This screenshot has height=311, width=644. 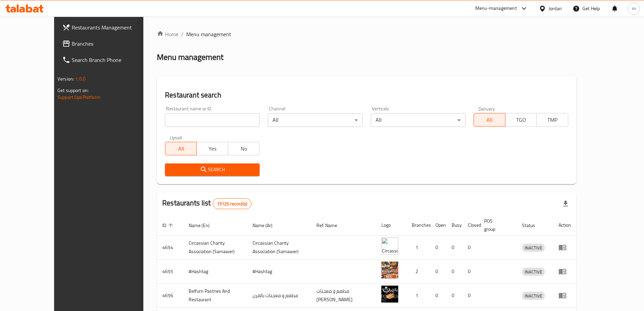 I want to click on img: ​Circassian ​Charity ​Association​ (Samawer), so click(x=390, y=246).